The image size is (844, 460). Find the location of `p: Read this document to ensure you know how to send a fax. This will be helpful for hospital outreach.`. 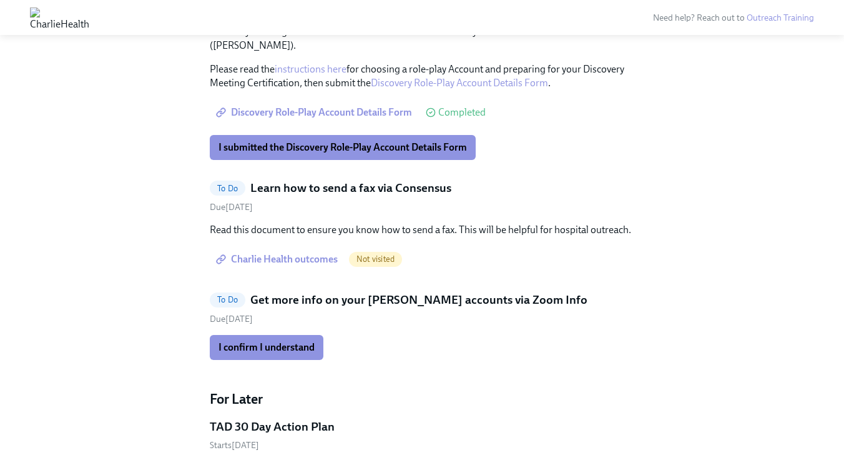

p: Read this document to ensure you know how to send a fax. This will be helpful for hospital outreach. is located at coordinates (422, 230).